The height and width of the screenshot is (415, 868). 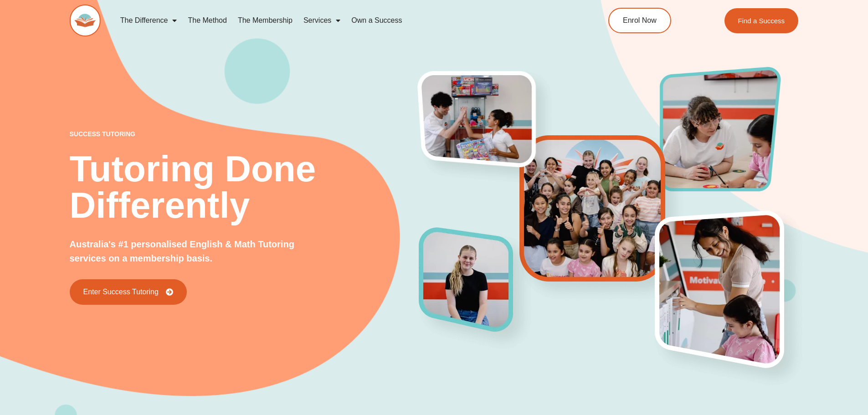 What do you see at coordinates (640, 21) in the screenshot?
I see `a: Enrol Now` at bounding box center [640, 21].